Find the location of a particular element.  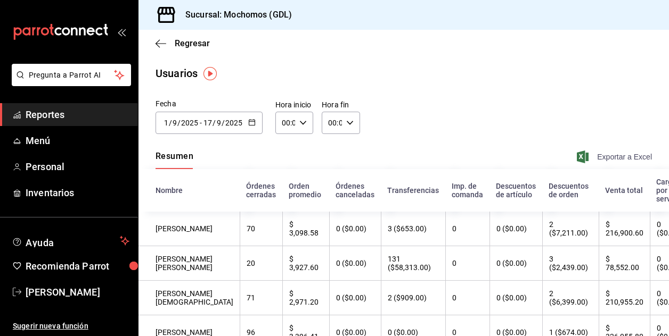

button: open_drawer_menu is located at coordinates (121, 32).